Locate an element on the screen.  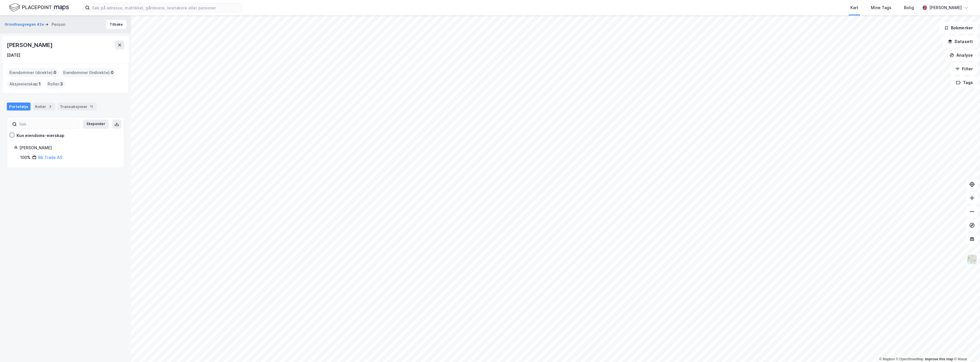
a: OpenStreetMap is located at coordinates (909, 359).